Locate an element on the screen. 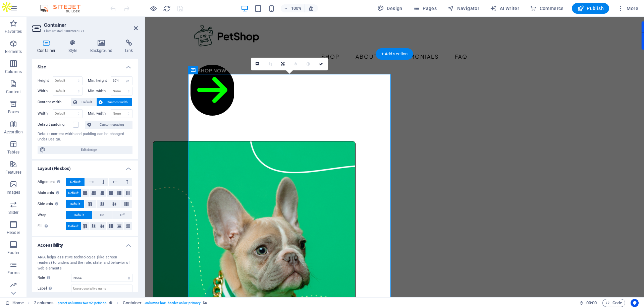 The height and width of the screenshot is (308, 644). h4: Size is located at coordinates (85, 65).